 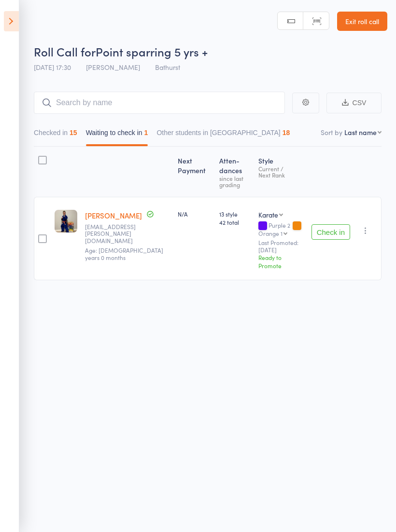 What do you see at coordinates (117, 233) in the screenshot?
I see `small: Vindicare7.sean@gmail.com` at bounding box center [117, 233].